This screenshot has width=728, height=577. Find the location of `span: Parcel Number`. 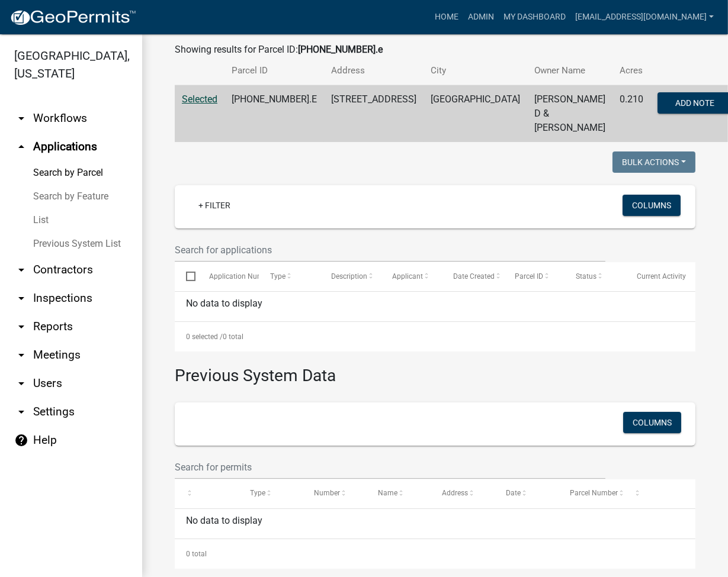

span: Parcel Number is located at coordinates (593, 493).